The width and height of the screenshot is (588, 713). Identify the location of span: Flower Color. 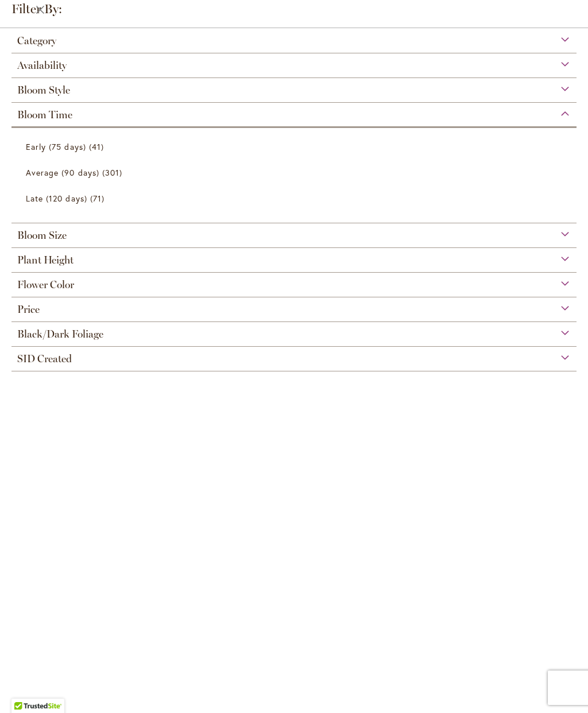
(45, 285).